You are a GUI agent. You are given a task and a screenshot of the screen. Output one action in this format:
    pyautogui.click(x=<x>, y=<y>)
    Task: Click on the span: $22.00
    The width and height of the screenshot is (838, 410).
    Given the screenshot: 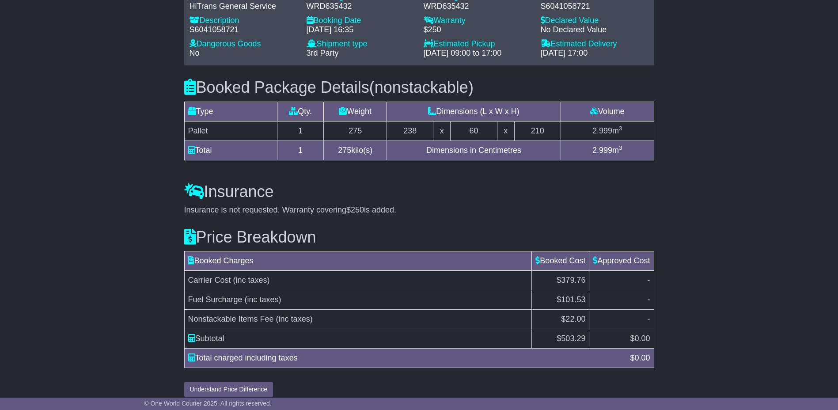 What is the action you would take?
    pyautogui.click(x=573, y=319)
    